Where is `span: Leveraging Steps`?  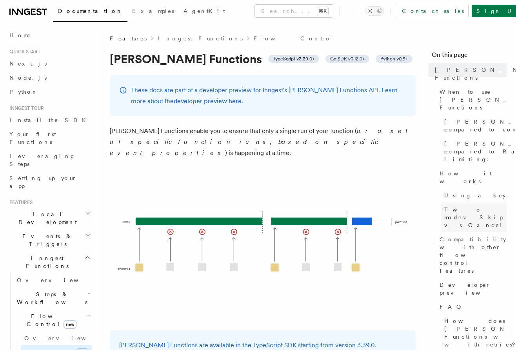
span: Leveraging Steps is located at coordinates (42, 160).